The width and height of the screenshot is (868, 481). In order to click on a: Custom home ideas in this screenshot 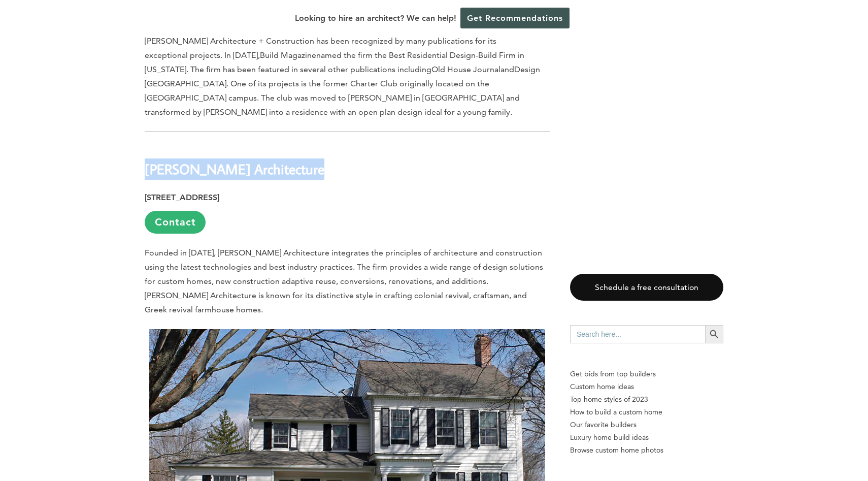, I will do `click(647, 386)`.